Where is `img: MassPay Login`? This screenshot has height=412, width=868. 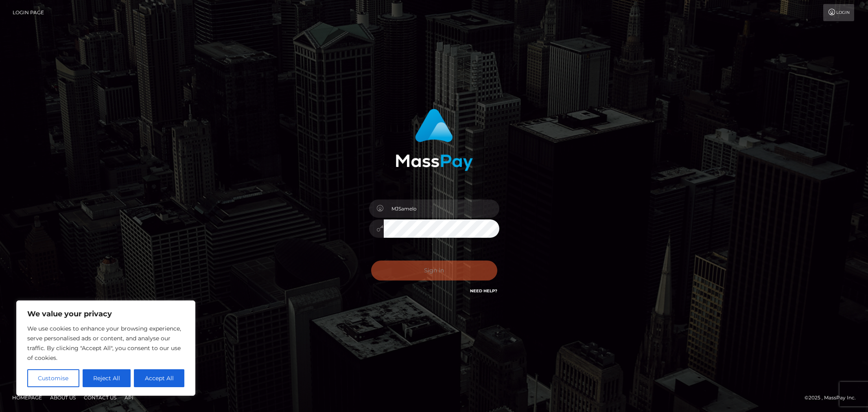 img: MassPay Login is located at coordinates (434, 139).